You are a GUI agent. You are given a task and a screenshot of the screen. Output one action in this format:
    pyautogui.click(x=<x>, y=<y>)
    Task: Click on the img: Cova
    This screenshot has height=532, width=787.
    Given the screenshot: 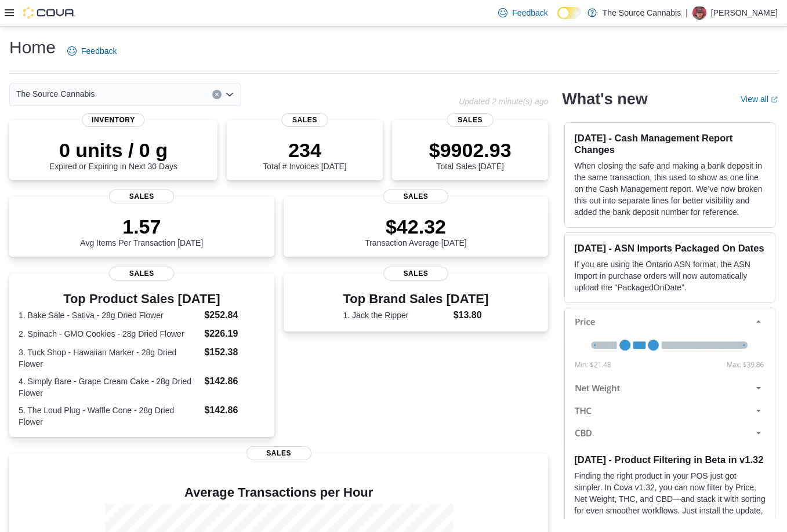 What is the action you would take?
    pyautogui.click(x=50, y=13)
    